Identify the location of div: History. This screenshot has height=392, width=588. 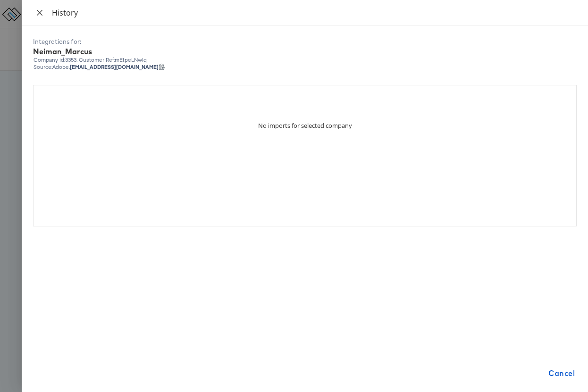
(314, 13).